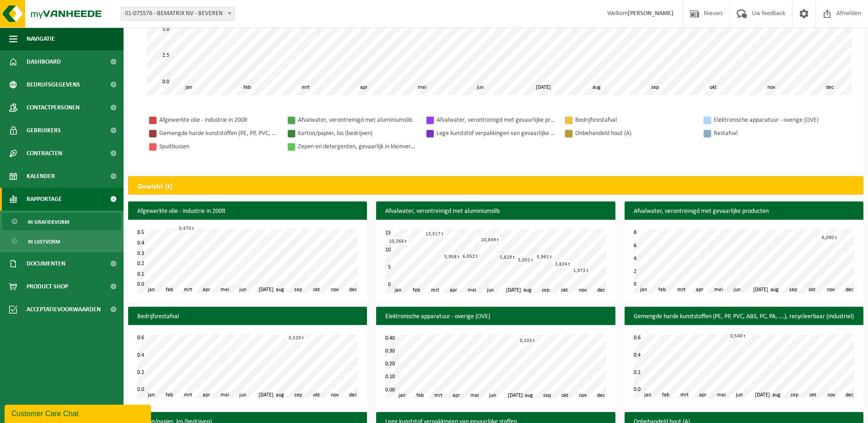 The image size is (868, 423). What do you see at coordinates (544, 257) in the screenshot?
I see `div: 5,961 t` at bounding box center [544, 257].